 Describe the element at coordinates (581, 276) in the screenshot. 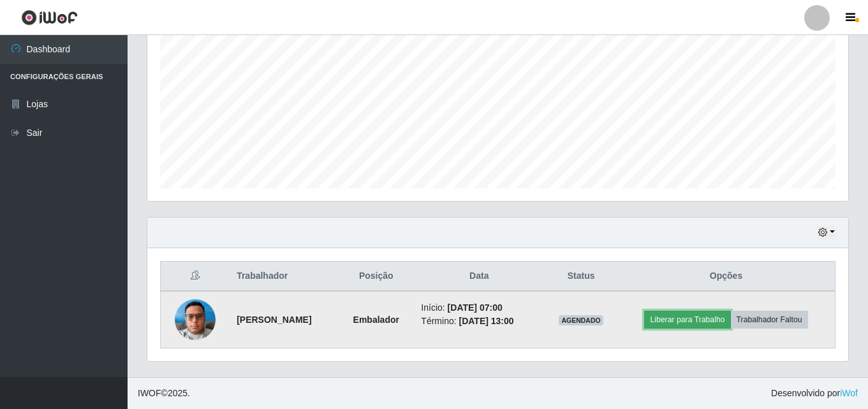

I see `th: Status` at that location.